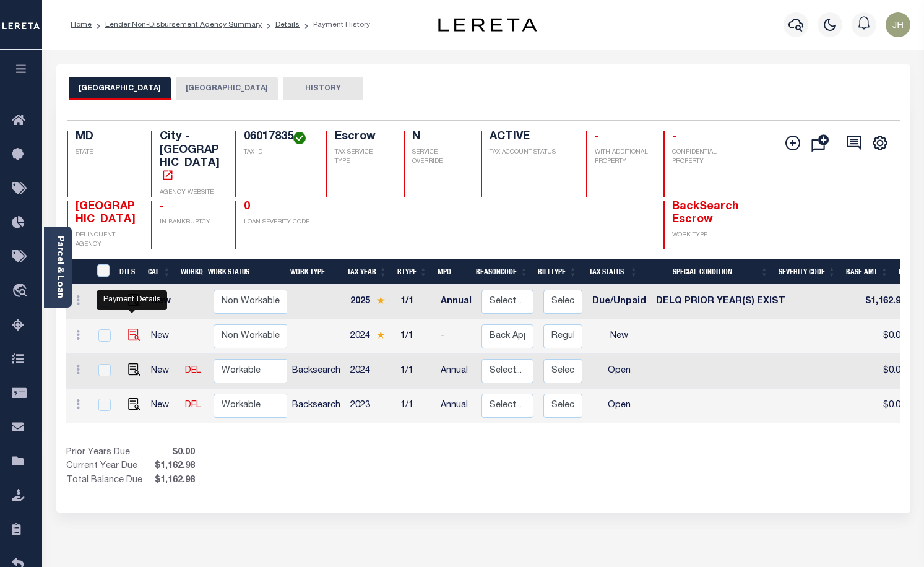  Describe the element at coordinates (287, 24) in the screenshot. I see `a: Details` at that location.